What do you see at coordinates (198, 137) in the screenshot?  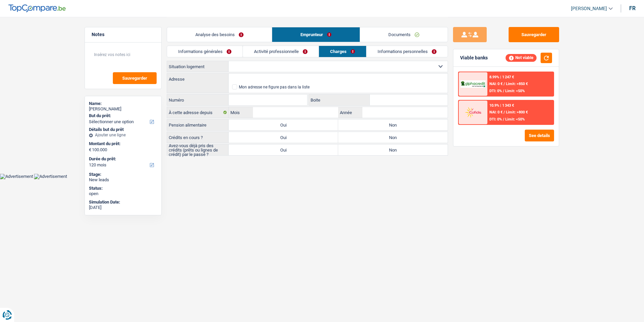 I see `label: Crédits en cours ?` at bounding box center [198, 137].